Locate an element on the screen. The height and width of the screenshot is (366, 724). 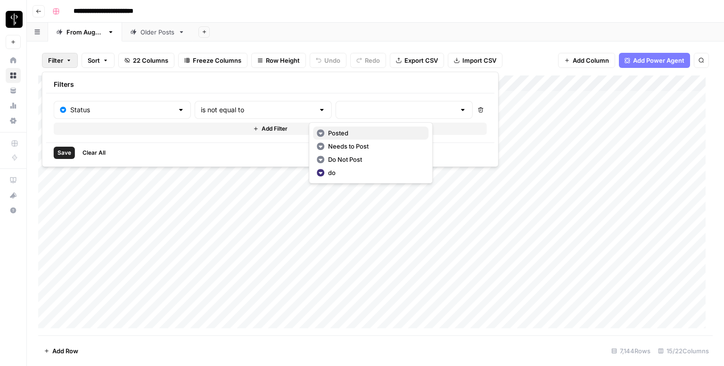
span: Posted is located at coordinates (374, 133).